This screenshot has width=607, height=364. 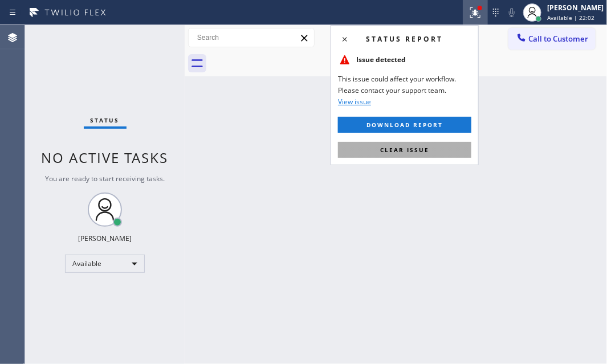 I want to click on input: Search, so click(x=252, y=38).